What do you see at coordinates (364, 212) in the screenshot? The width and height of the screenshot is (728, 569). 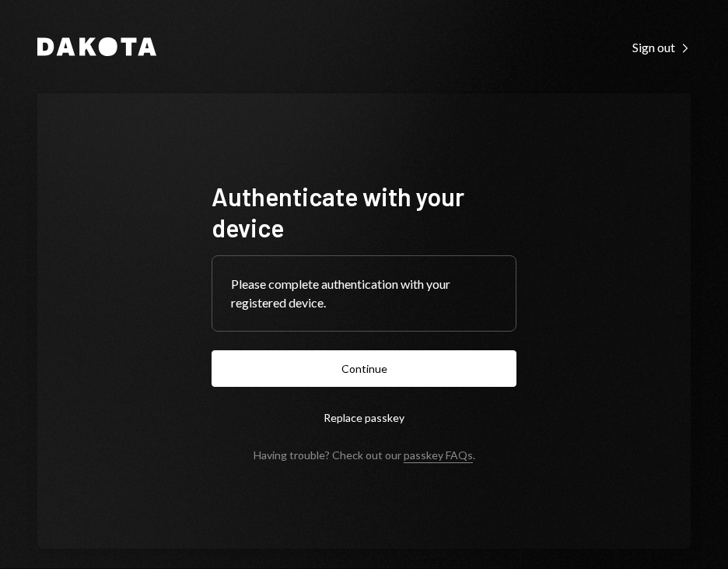 I see `h1: Authenticate with your device` at bounding box center [364, 212].